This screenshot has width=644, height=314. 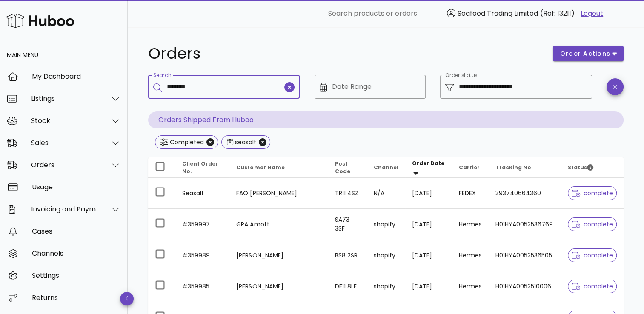 I want to click on div: seasalt, so click(x=245, y=142).